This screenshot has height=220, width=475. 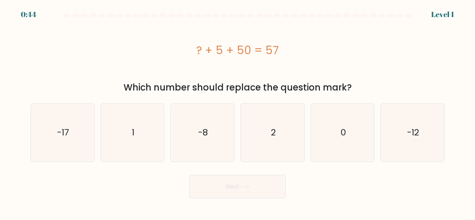 What do you see at coordinates (238, 187) in the screenshot?
I see `button: Next` at bounding box center [238, 187].